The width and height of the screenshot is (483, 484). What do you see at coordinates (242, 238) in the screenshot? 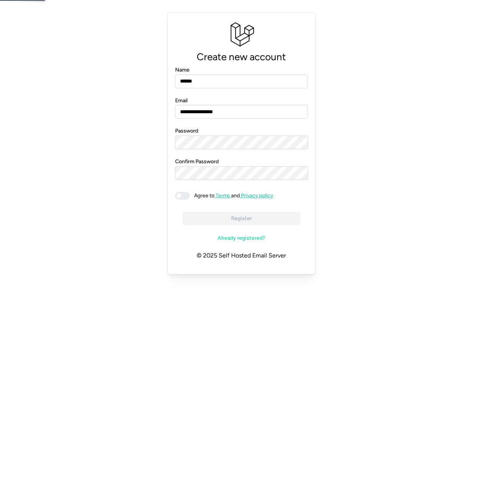
I see `span: Already registered?` at bounding box center [242, 238].